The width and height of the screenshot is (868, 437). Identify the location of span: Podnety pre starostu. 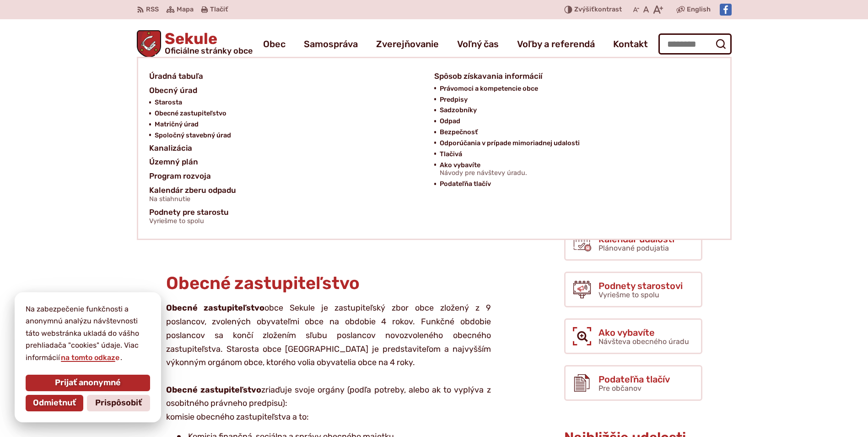
(189, 216).